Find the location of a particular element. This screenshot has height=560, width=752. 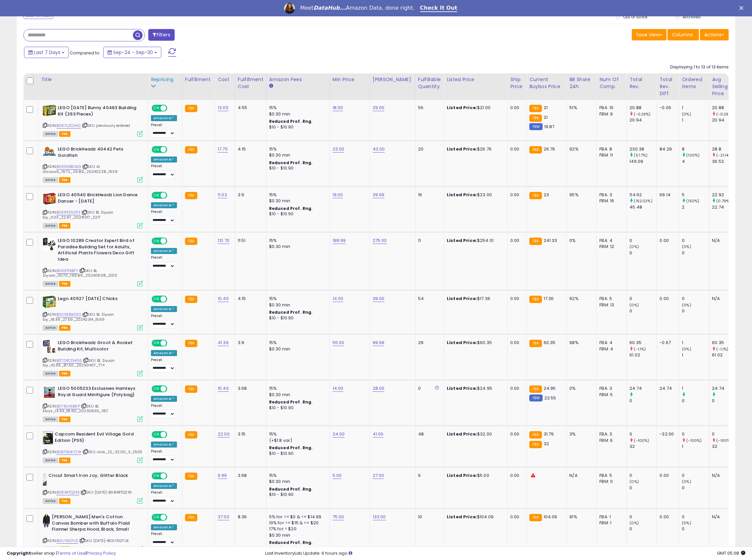

a: 75.00 is located at coordinates (339, 517).